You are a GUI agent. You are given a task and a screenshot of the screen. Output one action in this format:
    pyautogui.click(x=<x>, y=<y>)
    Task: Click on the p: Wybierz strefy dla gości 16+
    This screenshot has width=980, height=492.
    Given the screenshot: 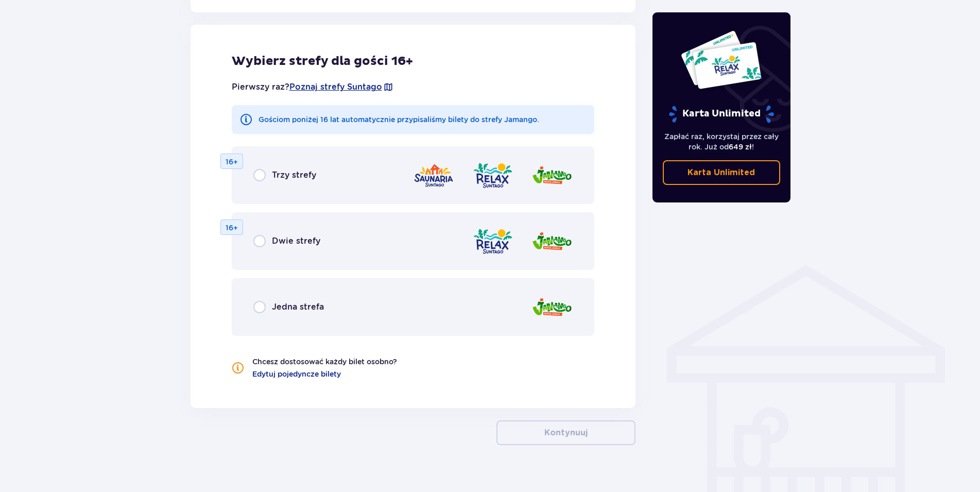 What is the action you would take?
    pyautogui.click(x=413, y=61)
    